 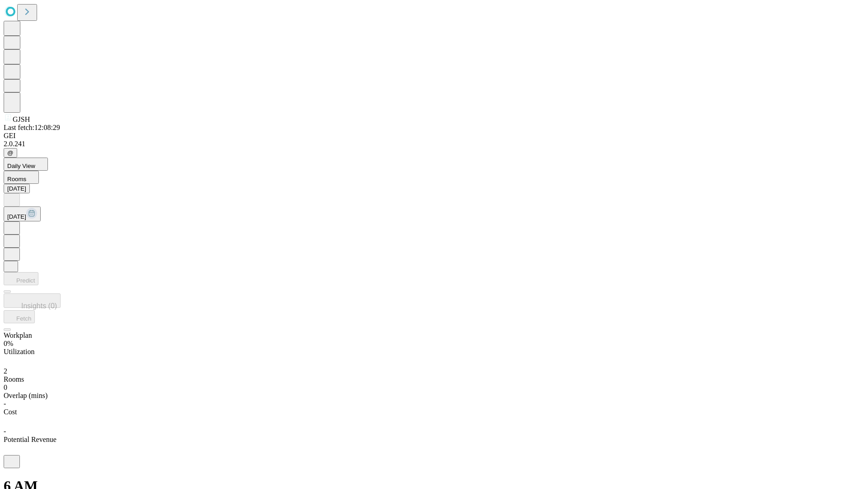 What do you see at coordinates (32, 301) in the screenshot?
I see `button: Insights (0)` at bounding box center [32, 301].